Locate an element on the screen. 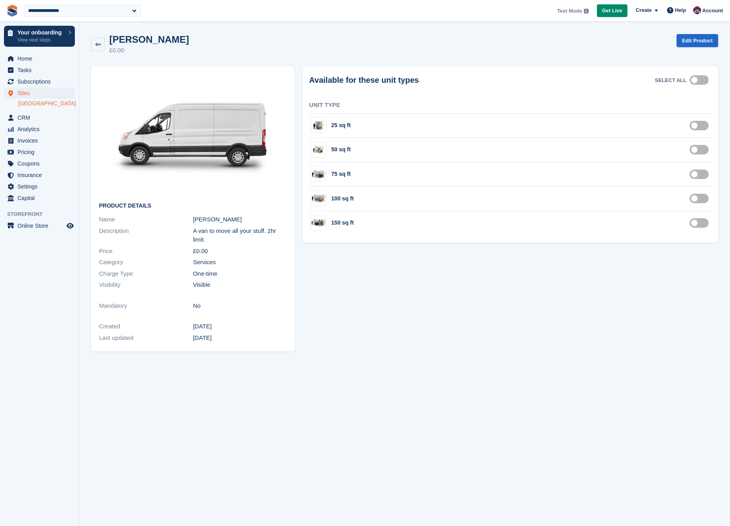 The height and width of the screenshot is (526, 730). div: Last updated is located at coordinates (146, 338).